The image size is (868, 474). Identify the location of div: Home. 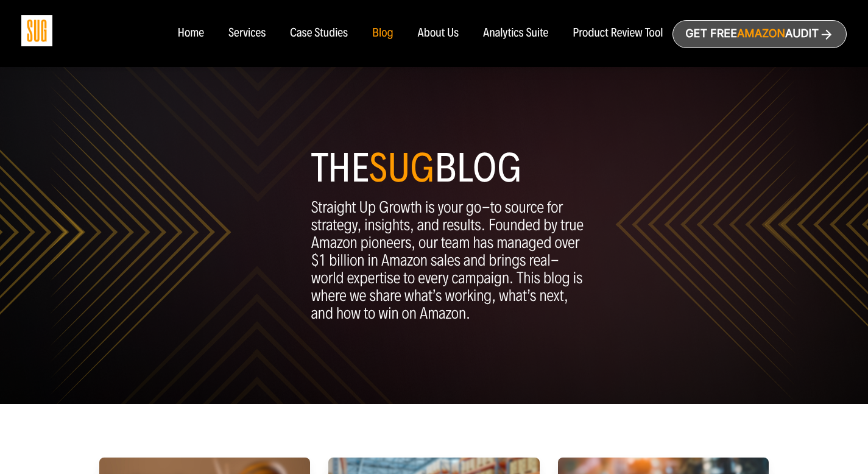
(190, 34).